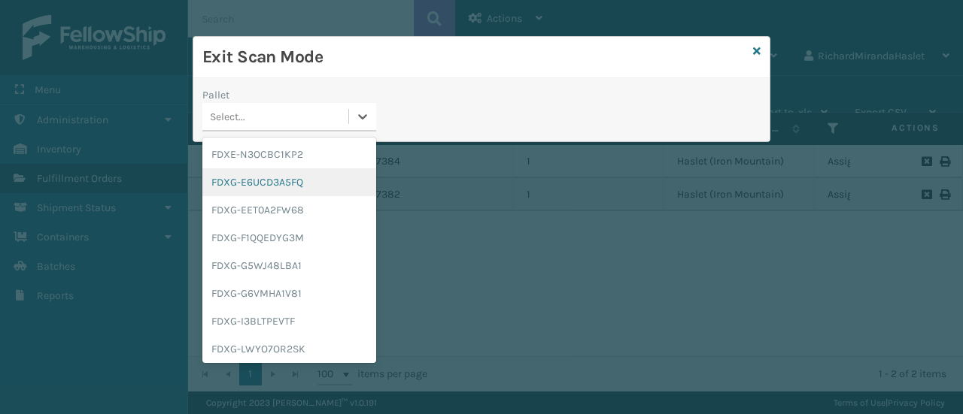  I want to click on div: FDXG-LWYO7OR2SK, so click(289, 349).